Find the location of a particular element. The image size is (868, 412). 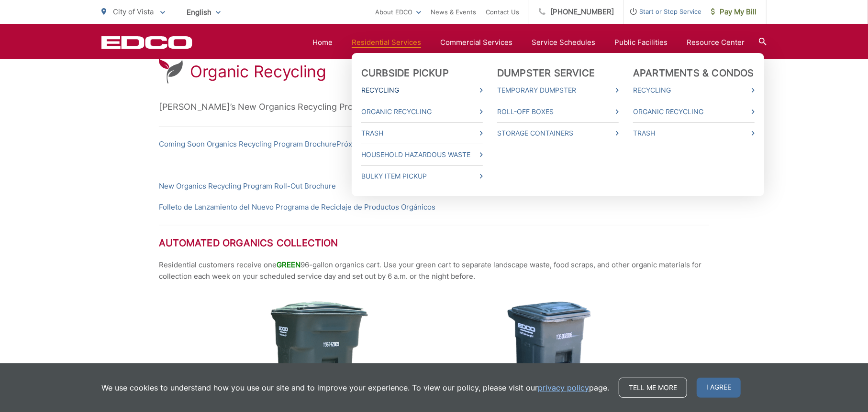

a: Dumpster Service is located at coordinates (546, 73).